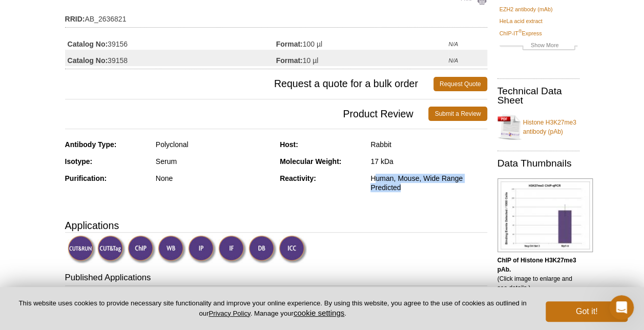  Describe the element at coordinates (171, 58) in the screenshot. I see `td: 39158` at that location.